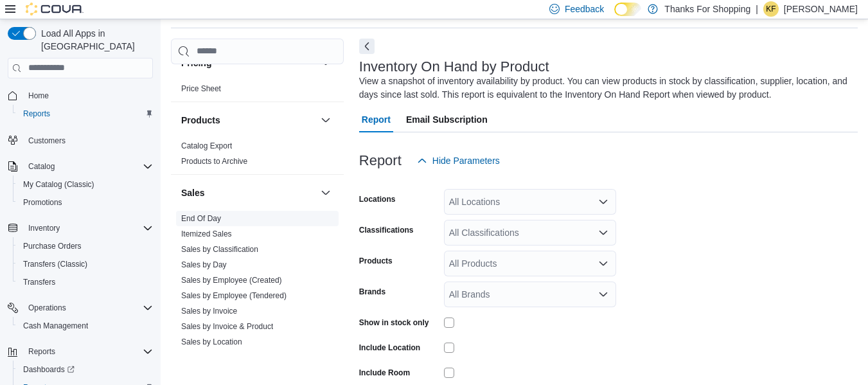 The width and height of the screenshot is (868, 385). What do you see at coordinates (380, 161) in the screenshot?
I see `h3: Report` at bounding box center [380, 161].